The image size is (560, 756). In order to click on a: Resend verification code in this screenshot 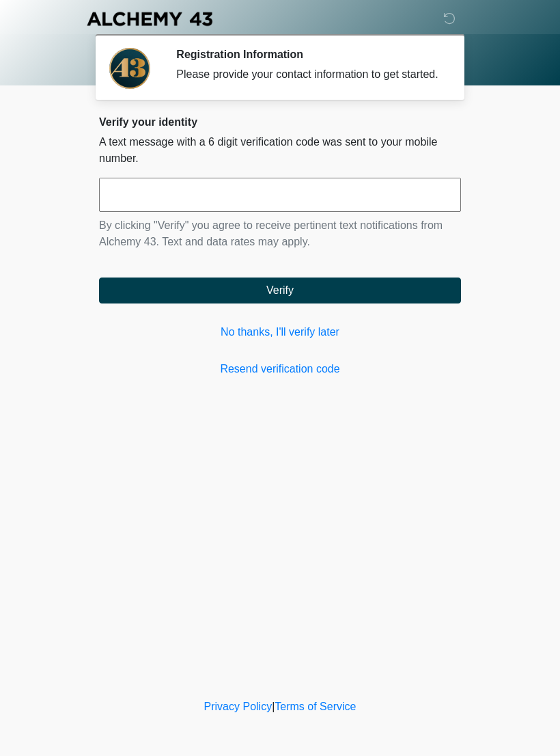, I will do `click(280, 369)`.